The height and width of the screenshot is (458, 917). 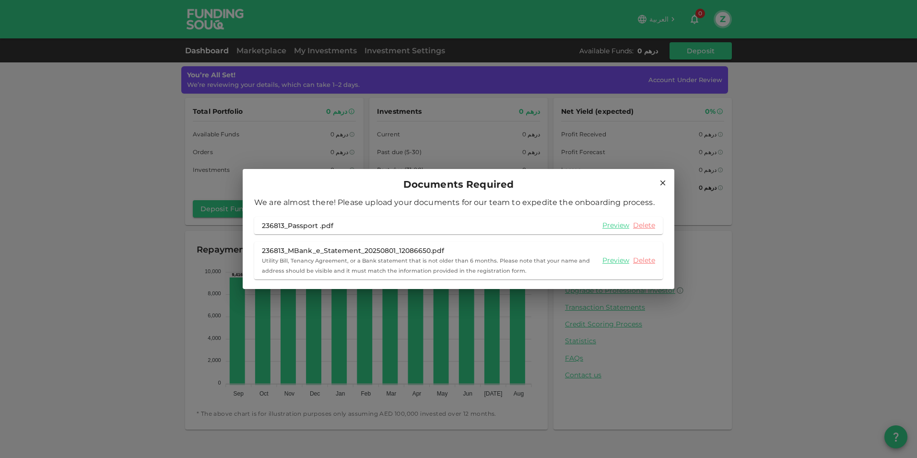 I want to click on small: Utility Bill, Tenancy Agreement, or a Bank statement that is not older than 6 months. Please note..., so click(x=426, y=265).